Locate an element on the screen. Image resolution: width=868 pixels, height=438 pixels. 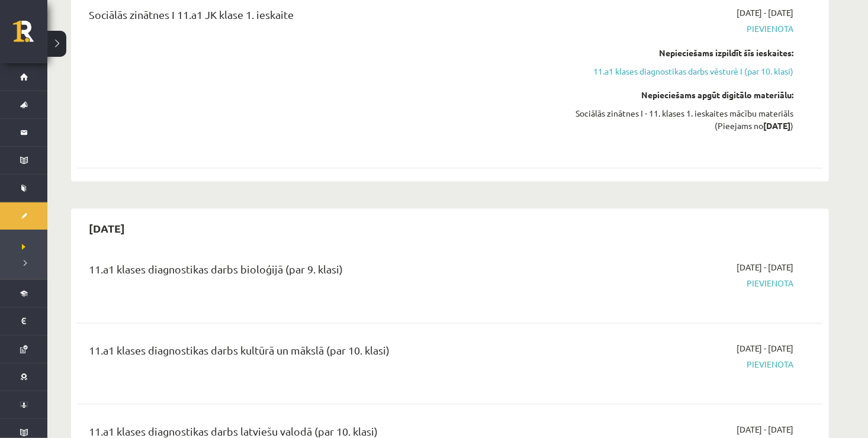
div: Nepieciešams izpildīt šīs ieskaites: is located at coordinates (682, 53).